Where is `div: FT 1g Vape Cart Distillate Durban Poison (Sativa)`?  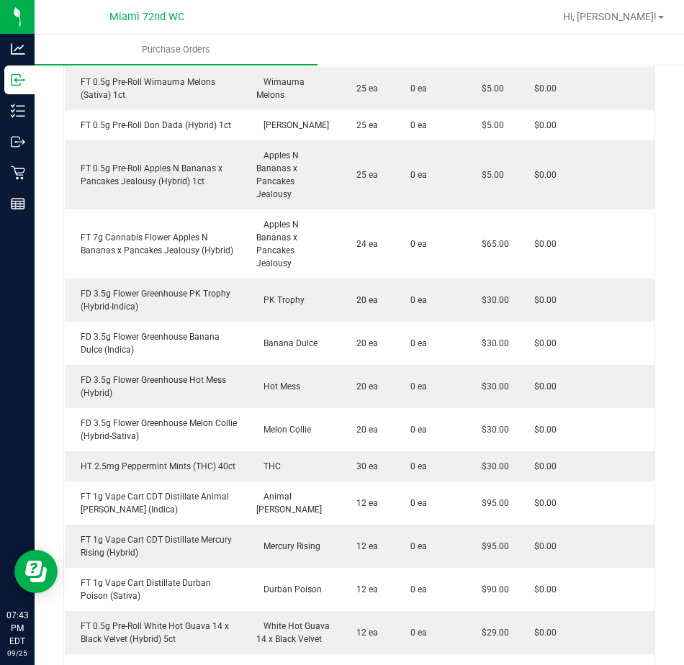
div: FT 1g Vape Cart Distillate Durban Poison (Sativa) is located at coordinates (156, 590).